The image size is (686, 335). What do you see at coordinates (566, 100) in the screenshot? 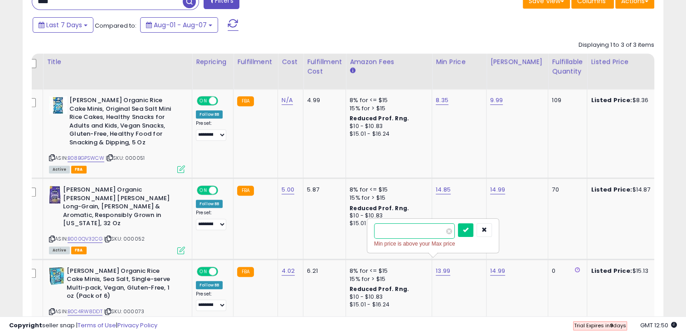
I see `div: 109` at bounding box center [566, 100].